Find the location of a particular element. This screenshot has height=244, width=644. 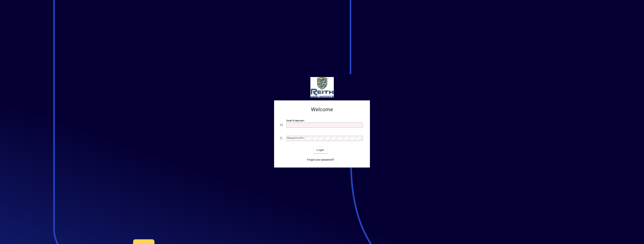

mat-label: Email or Barcode is located at coordinates (295, 121).